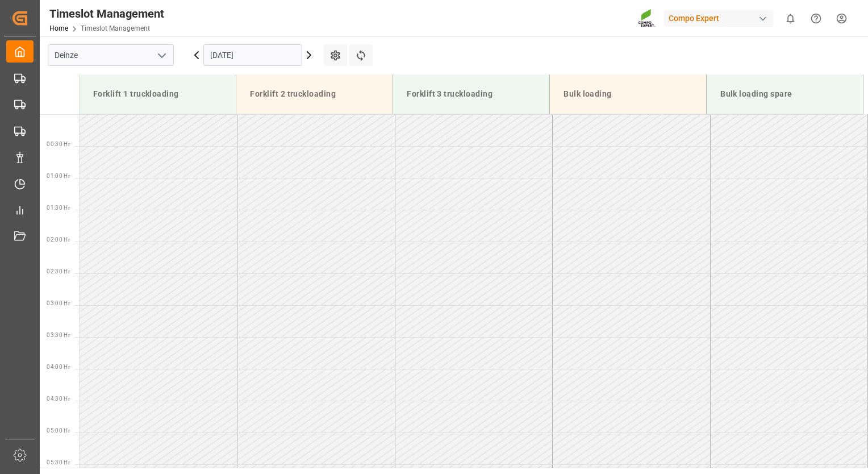  Describe the element at coordinates (58, 271) in the screenshot. I see `span: 02:30 Hr` at that location.